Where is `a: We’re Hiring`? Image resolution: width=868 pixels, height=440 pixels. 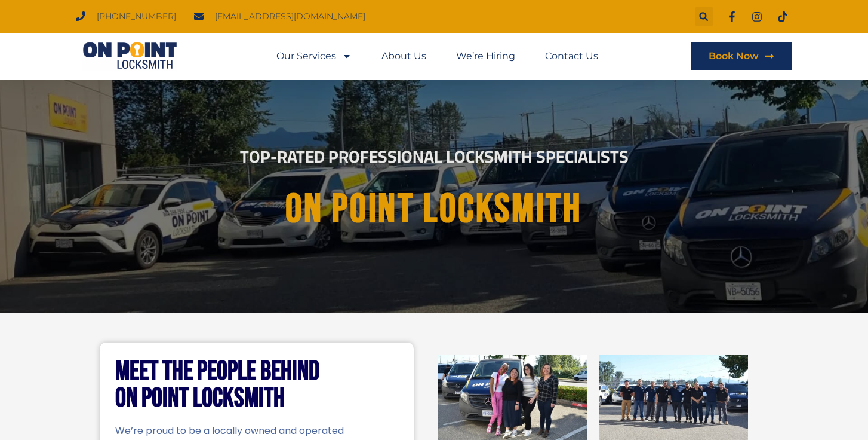 a: We’re Hiring is located at coordinates (485, 56).